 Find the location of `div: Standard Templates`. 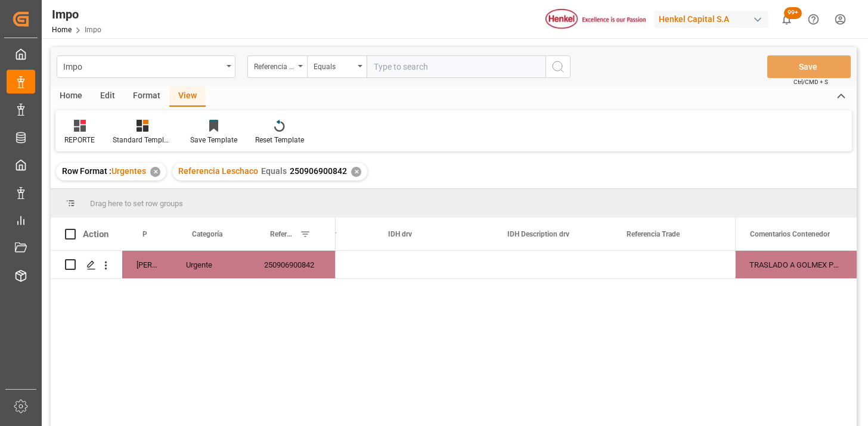

div: Standard Templates is located at coordinates (143, 140).